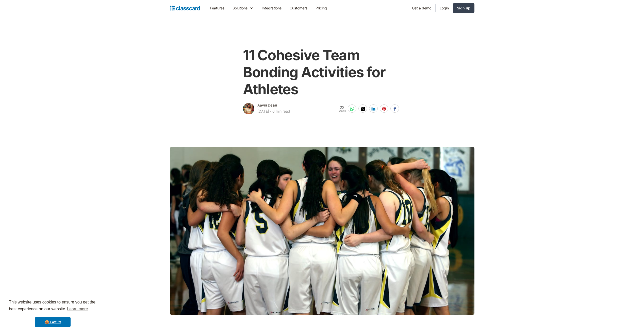 This screenshot has height=336, width=644. I want to click on h1: 11 Cohesive Team Bonding Activities for Athletes, so click(322, 72).